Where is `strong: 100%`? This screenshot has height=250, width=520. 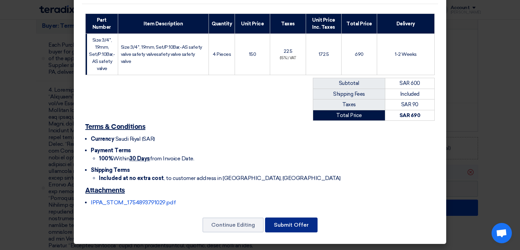 strong: 100% is located at coordinates (106, 158).